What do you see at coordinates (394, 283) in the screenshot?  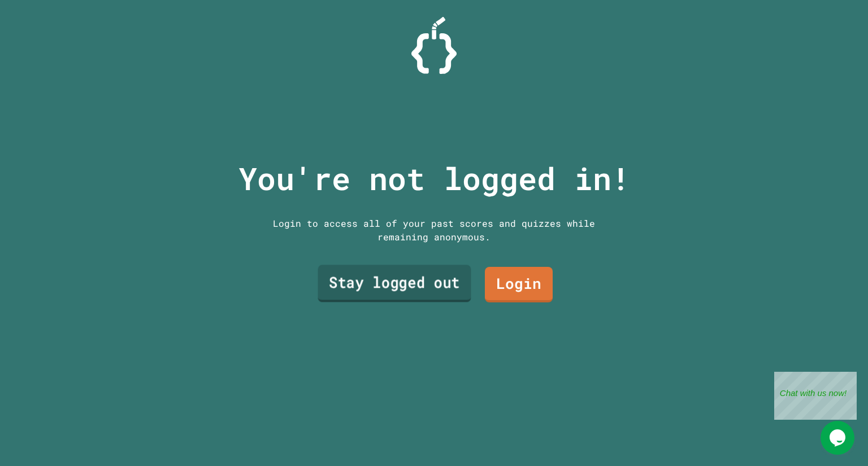 I see `a: Stay logged out` at bounding box center [394, 283].